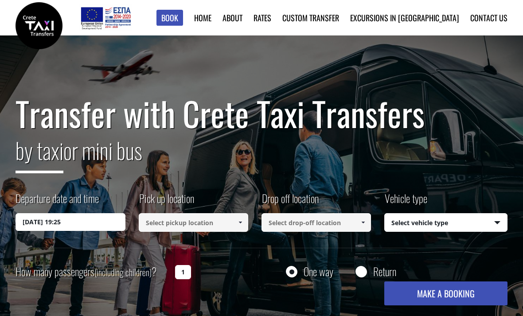  Describe the element at coordinates (193, 222) in the screenshot. I see `input: Select pickup location` at that location.